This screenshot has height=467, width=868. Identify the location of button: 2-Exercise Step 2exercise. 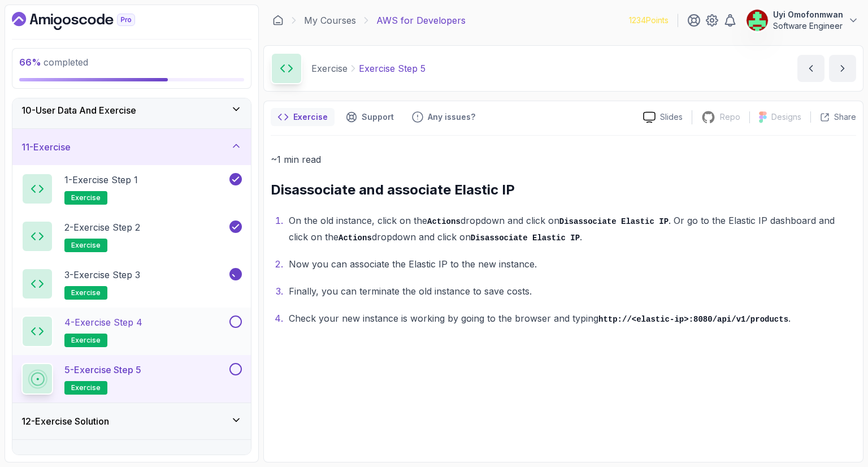
(131, 237).